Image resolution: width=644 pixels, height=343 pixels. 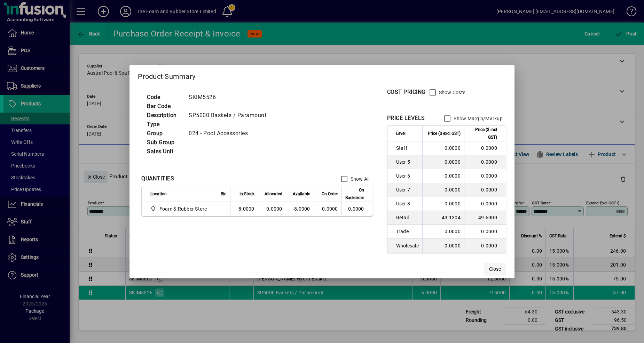 I want to click on span: Wholesale, so click(x=408, y=246).